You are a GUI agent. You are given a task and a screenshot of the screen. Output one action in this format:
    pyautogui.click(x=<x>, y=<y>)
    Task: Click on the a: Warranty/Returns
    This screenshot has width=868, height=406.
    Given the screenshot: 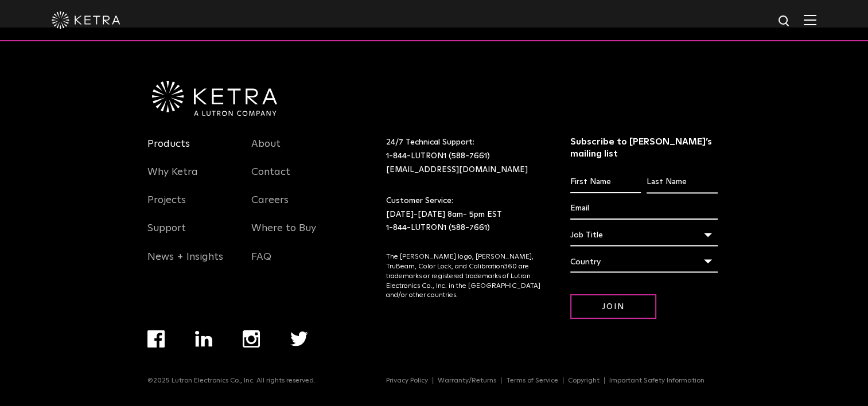 What is the action you would take?
    pyautogui.click(x=467, y=380)
    